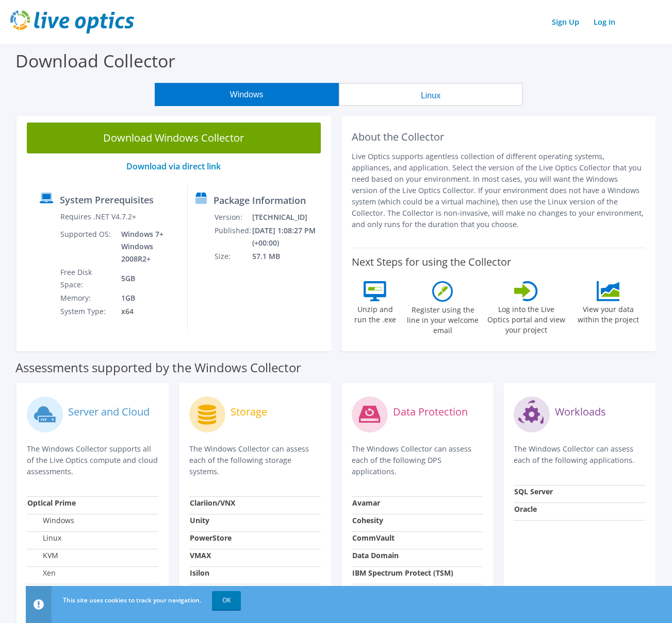  What do you see at coordinates (579, 455) in the screenshot?
I see `p: The Windows Collector can assess each of the following applications.` at bounding box center [579, 455].